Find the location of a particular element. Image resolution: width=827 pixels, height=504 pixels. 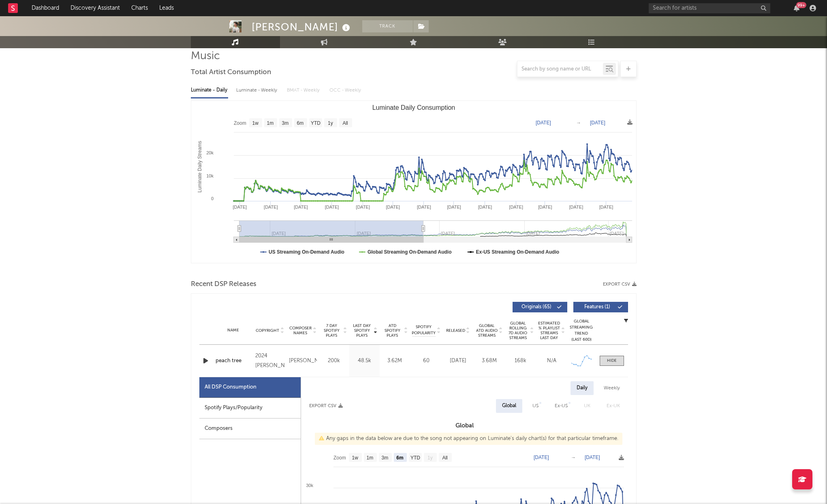

input: Search for artists is located at coordinates (709, 8).